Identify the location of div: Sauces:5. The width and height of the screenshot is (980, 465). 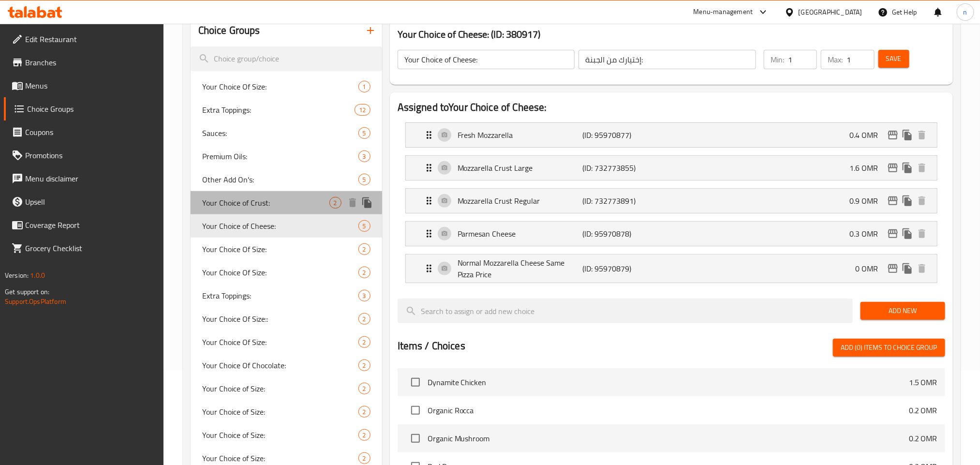
(287, 133).